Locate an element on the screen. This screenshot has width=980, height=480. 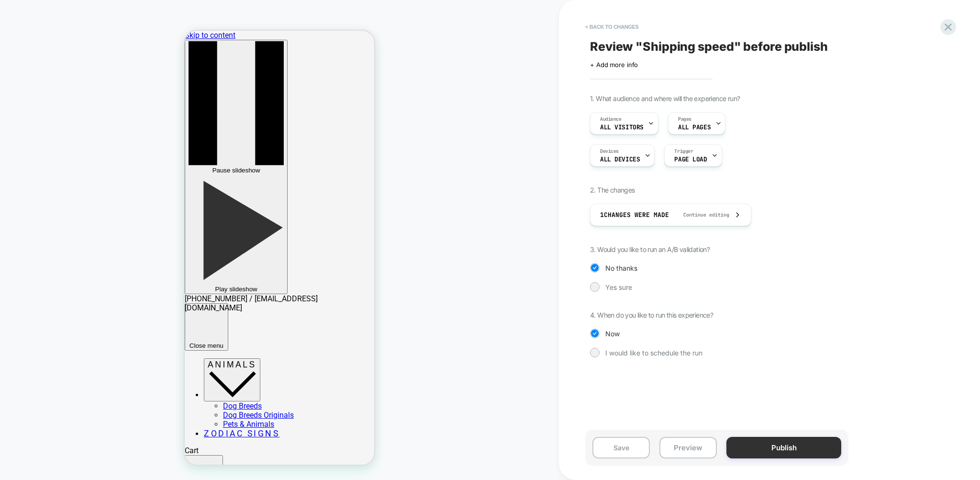
span: I would like to schedule the run is located at coordinates (654, 353).